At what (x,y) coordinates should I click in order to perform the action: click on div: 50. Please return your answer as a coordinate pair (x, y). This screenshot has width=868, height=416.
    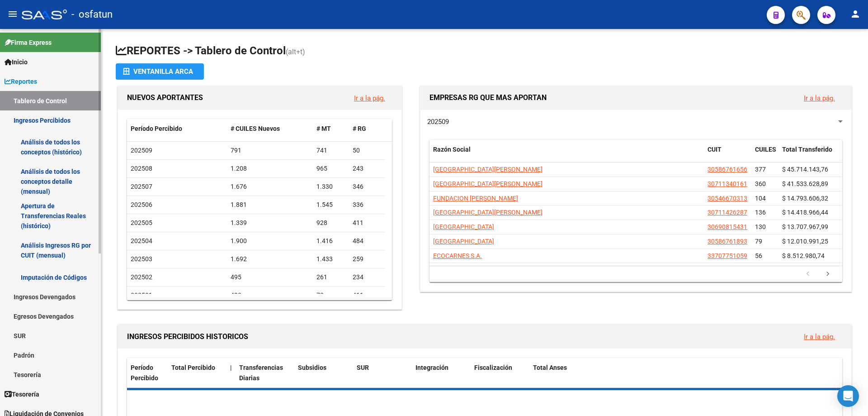
    Looking at the image, I should click on (367, 150).